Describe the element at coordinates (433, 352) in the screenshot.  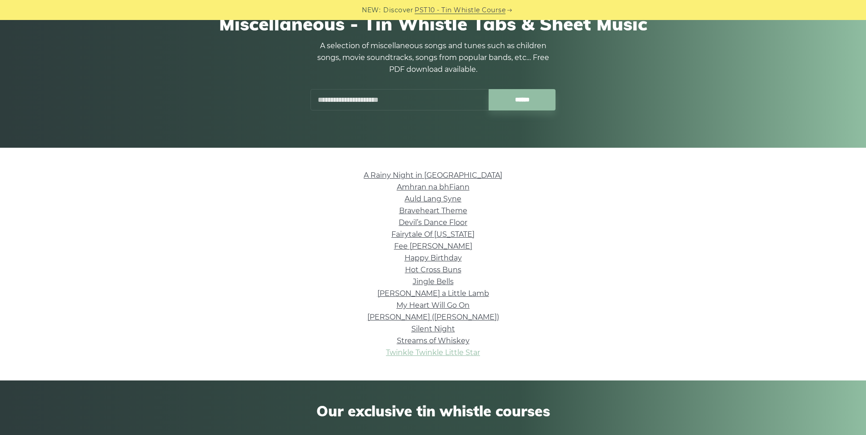
I see `a: Twinkle Twinkle Little Star` at that location.